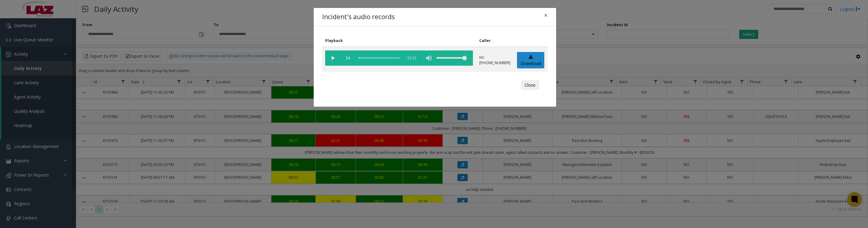 Image resolution: width=868 pixels, height=228 pixels. What do you see at coordinates (358, 17) in the screenshot?
I see `h4: Incident's audio records` at bounding box center [358, 17].